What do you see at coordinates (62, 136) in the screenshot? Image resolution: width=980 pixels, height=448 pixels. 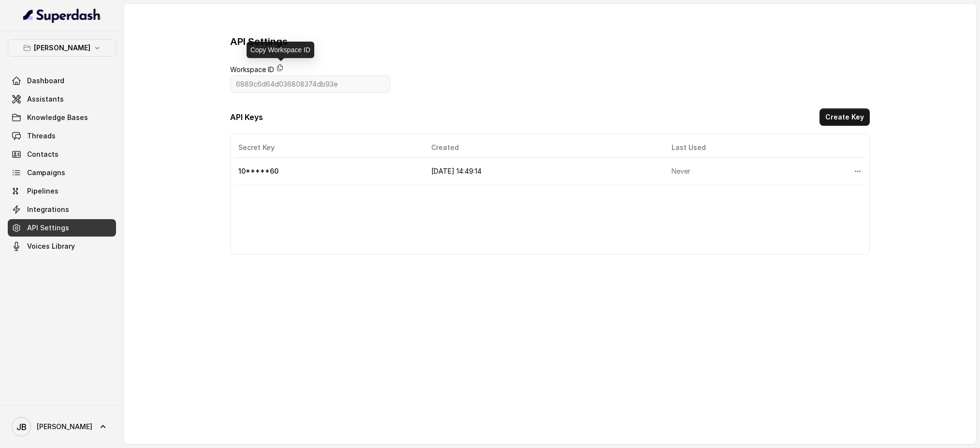 I see `a: Threads` at bounding box center [62, 136].